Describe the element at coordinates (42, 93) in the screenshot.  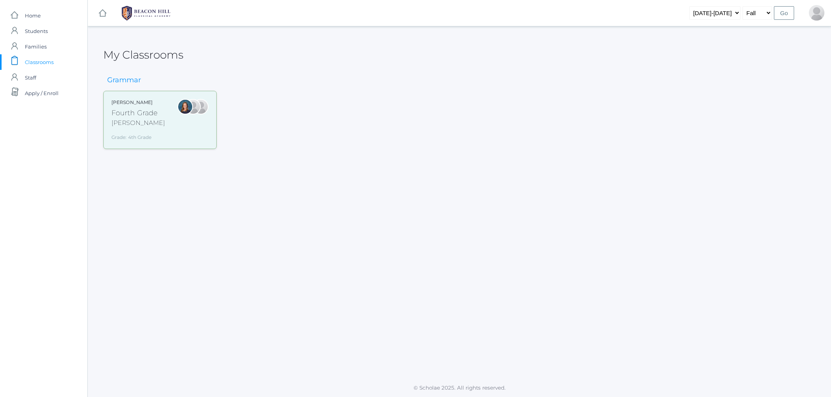
I see `span: Apply / Enroll` at that location.